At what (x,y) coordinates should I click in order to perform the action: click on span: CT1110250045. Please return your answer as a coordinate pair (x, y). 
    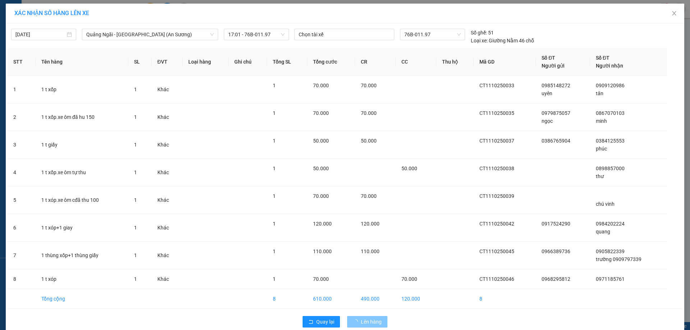
    Looking at the image, I should click on (496, 251).